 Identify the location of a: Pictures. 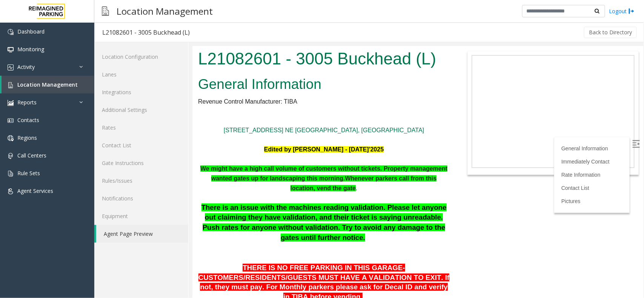
(378, 155).